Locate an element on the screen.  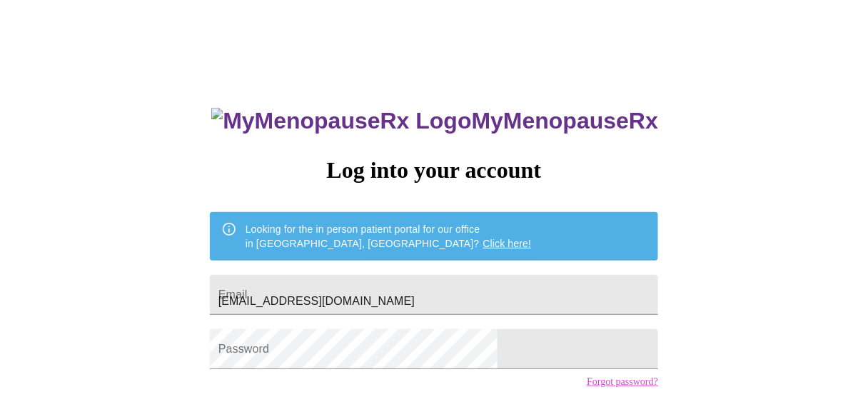
a: Click here! is located at coordinates (508, 243).